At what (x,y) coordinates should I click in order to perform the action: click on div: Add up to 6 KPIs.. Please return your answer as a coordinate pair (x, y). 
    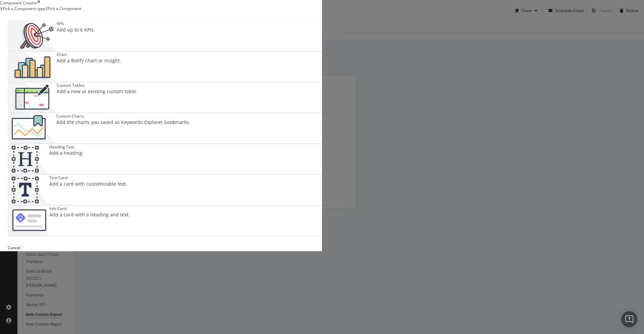
    Looking at the image, I should click on (76, 30).